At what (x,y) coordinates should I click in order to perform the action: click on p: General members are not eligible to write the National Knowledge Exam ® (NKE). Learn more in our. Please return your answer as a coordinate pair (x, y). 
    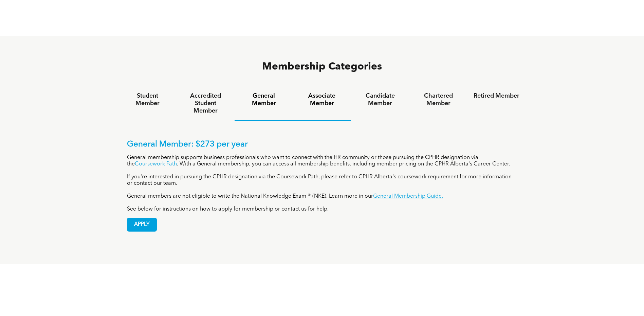
    Looking at the image, I should click on (322, 196).